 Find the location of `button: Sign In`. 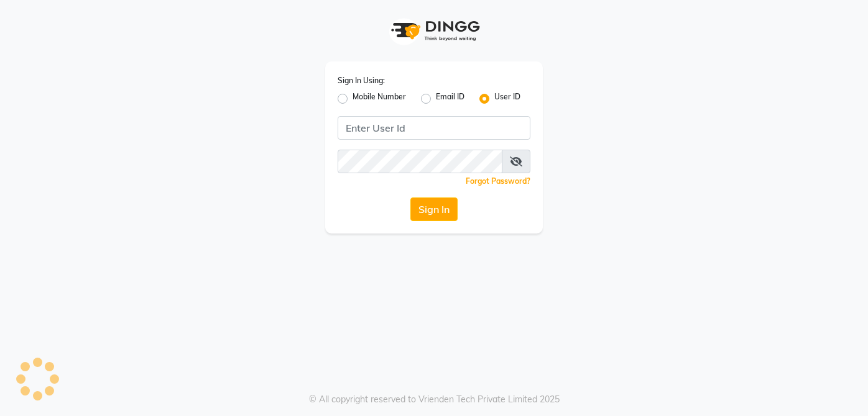

button: Sign In is located at coordinates (434, 210).